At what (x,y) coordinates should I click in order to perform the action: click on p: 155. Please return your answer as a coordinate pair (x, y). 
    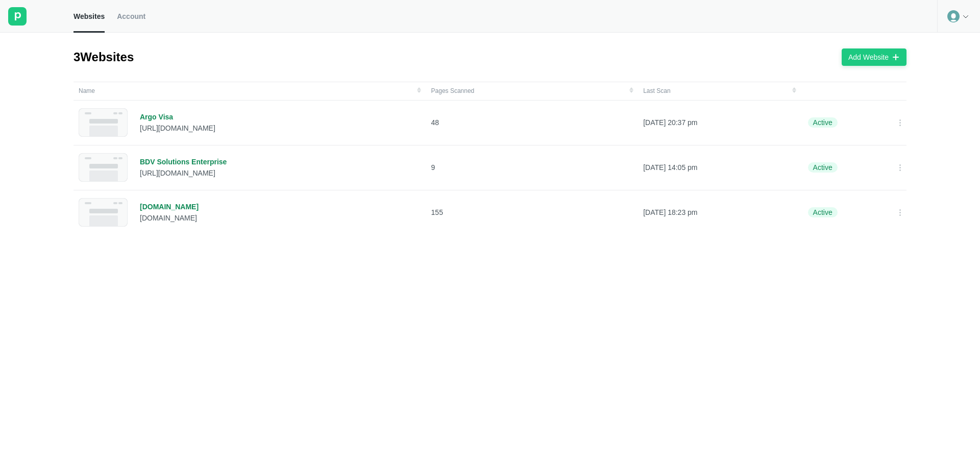
    Looking at the image, I should click on (533, 213).